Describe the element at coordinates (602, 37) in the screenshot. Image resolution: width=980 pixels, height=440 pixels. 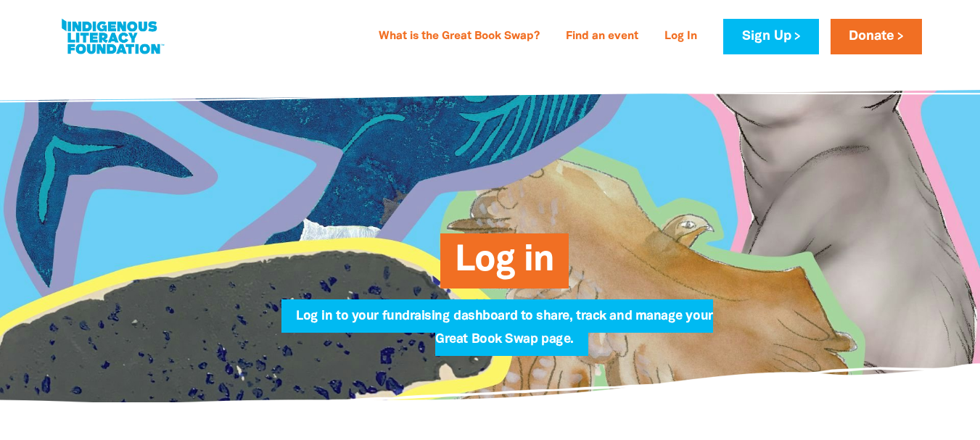
I see `a: Find an event` at that location.